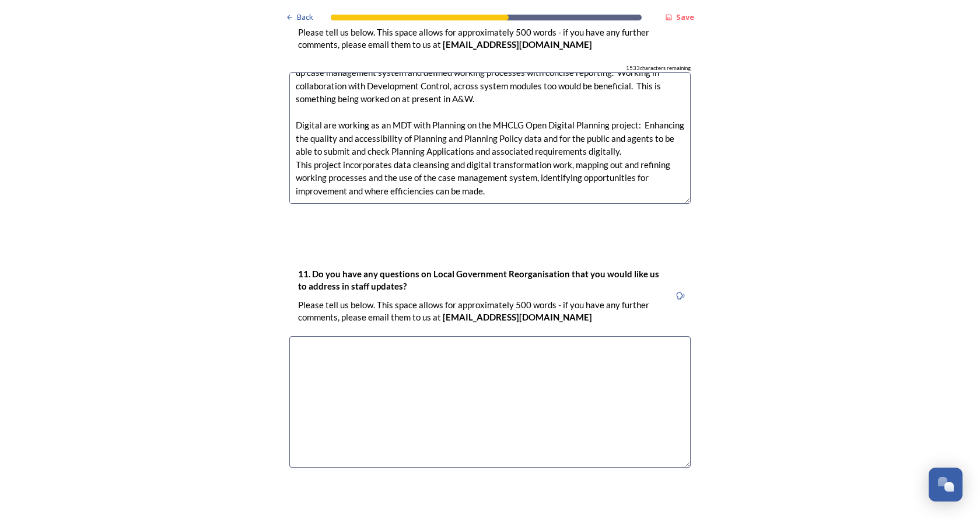  I want to click on span: 1533 characters remaining, so click(658, 68).